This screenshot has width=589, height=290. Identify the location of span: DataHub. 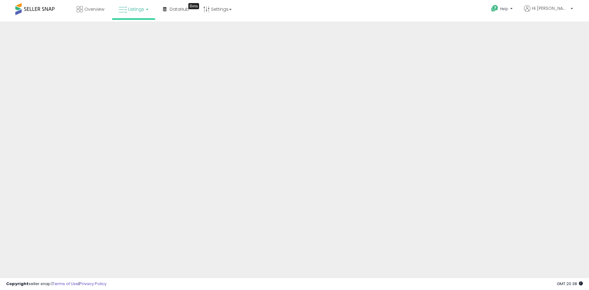
(179, 9).